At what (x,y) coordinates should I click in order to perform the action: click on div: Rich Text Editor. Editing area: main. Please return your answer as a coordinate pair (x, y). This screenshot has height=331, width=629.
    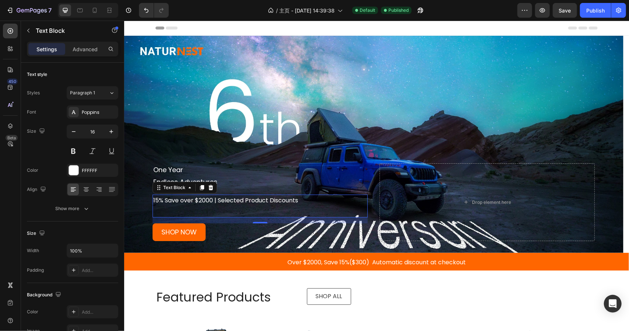
    Looking at the image, I should click on (136, 185).